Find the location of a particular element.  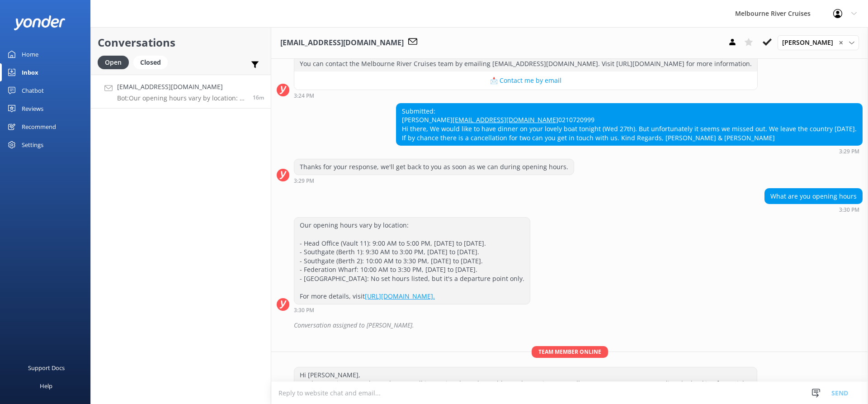

div: Aug 27 2025 03:24pm (UTC +10:00) Australia/Sydney is located at coordinates (526, 96).